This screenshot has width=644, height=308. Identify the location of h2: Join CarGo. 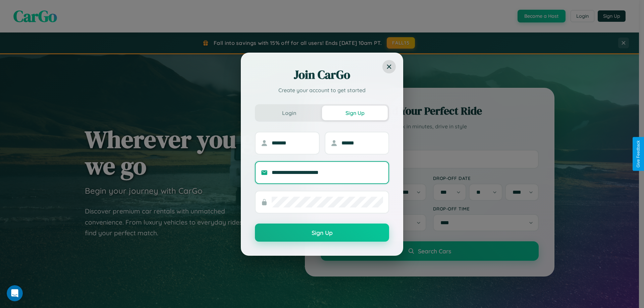
(322, 75).